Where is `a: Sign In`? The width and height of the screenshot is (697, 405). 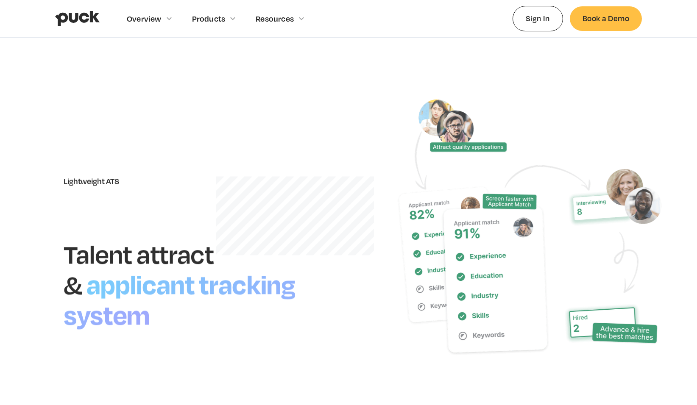
a: Sign In is located at coordinates (538, 18).